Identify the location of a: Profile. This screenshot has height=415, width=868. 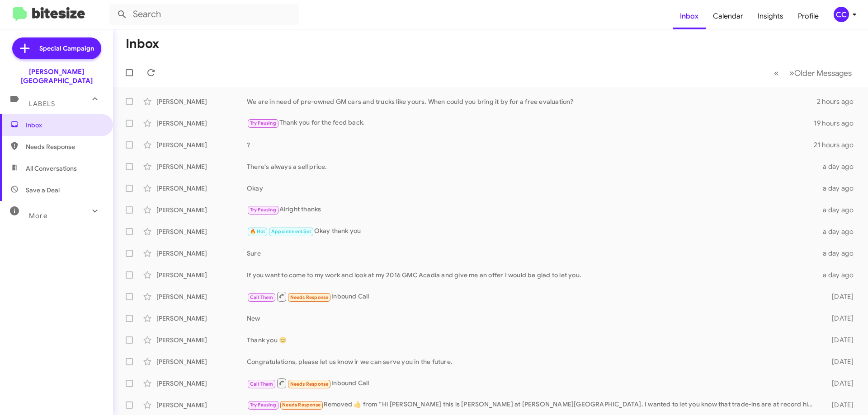
(808, 17).